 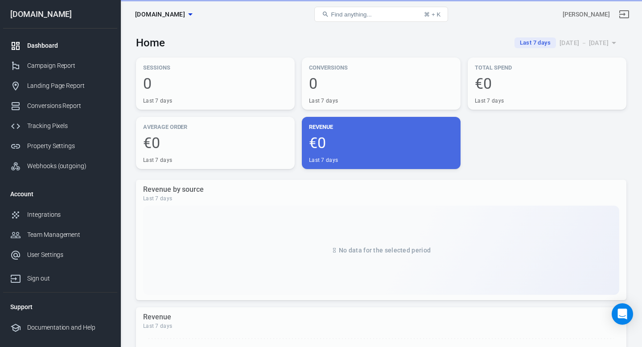 I want to click on a: Dashboard, so click(x=60, y=45).